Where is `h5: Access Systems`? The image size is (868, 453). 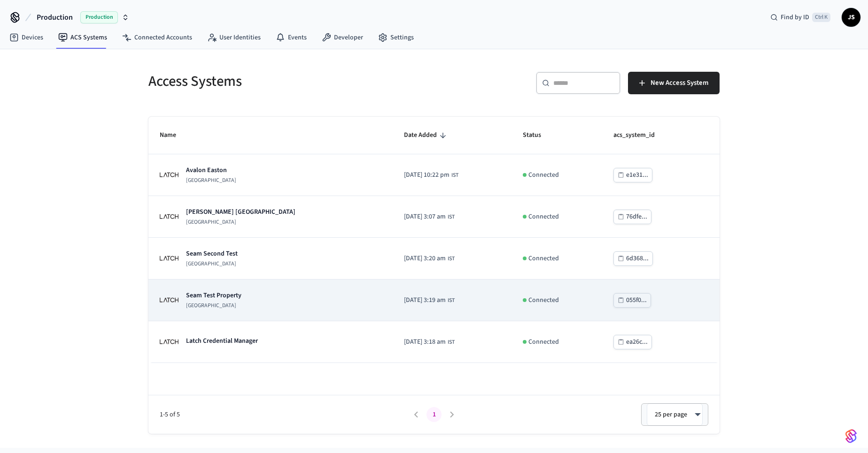
h5: Access Systems is located at coordinates (288, 81).